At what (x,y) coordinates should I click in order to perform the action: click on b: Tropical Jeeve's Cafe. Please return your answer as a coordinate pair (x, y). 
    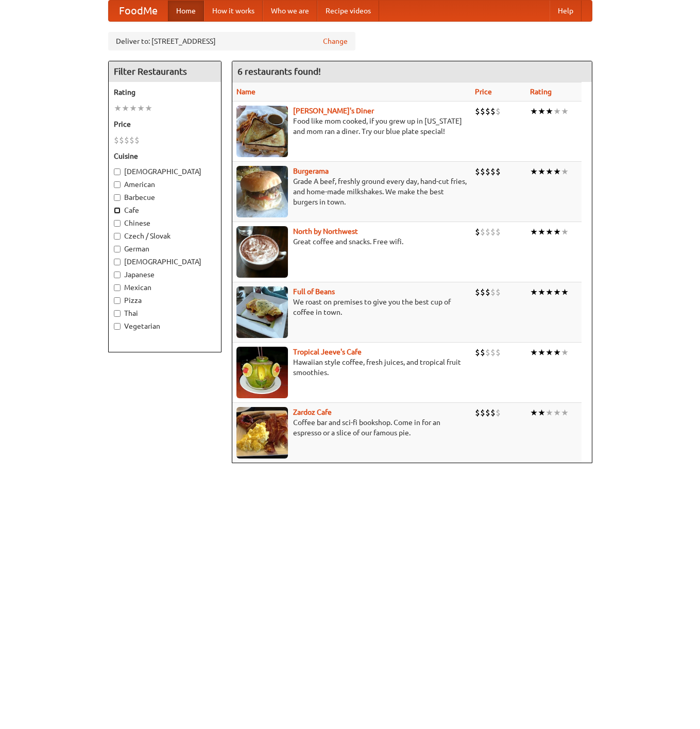
    Looking at the image, I should click on (327, 352).